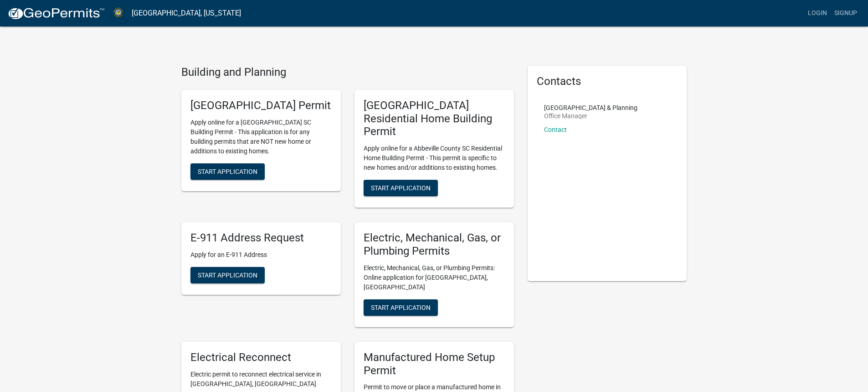 The width and height of the screenshot is (868, 392). What do you see at coordinates (261, 238) in the screenshot?
I see `h5: E-911 Address Request` at bounding box center [261, 238].